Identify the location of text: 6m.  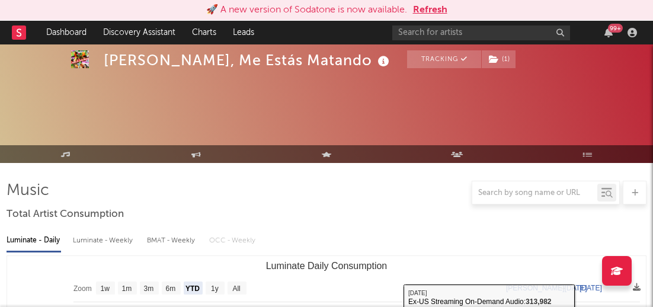
(171, 288).